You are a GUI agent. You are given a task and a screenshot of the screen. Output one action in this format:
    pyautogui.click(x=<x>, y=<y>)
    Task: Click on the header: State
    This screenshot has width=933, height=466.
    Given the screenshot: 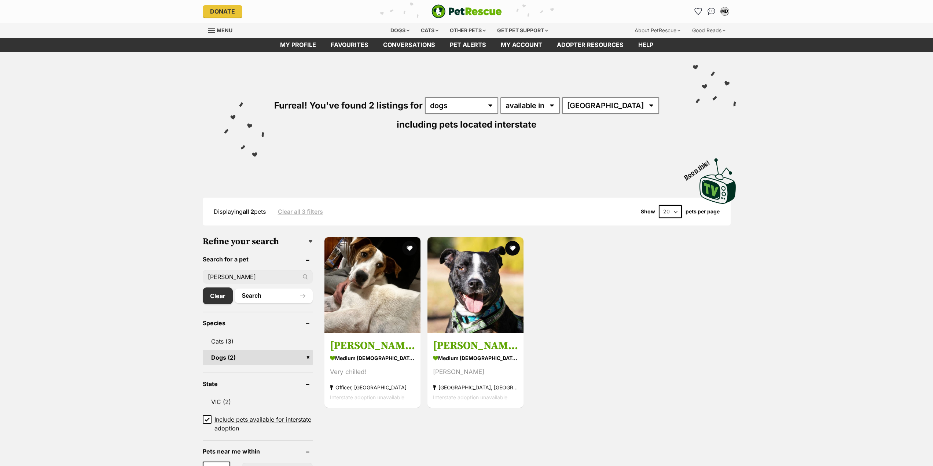 What is the action you would take?
    pyautogui.click(x=258, y=384)
    